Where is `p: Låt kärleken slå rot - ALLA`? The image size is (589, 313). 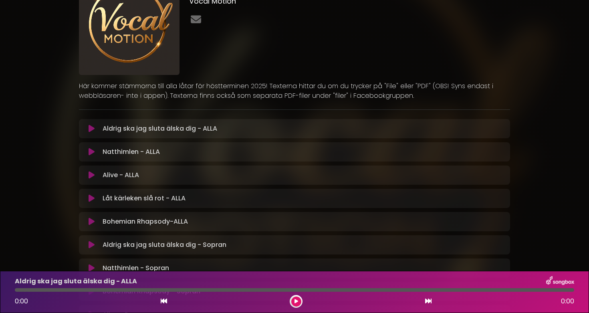 p: Låt kärleken slå rot - ALLA is located at coordinates (144, 198).